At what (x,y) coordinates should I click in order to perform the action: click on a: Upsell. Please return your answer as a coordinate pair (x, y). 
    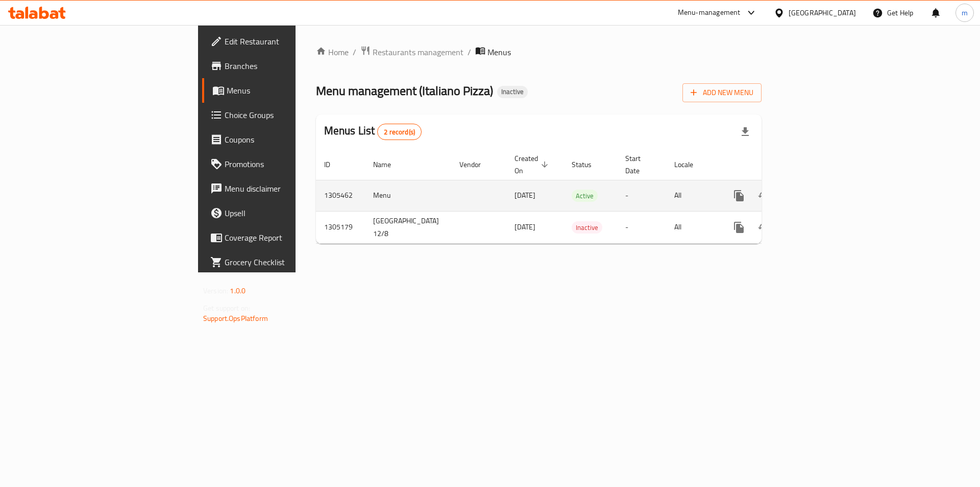
    Looking at the image, I should click on (282, 213).